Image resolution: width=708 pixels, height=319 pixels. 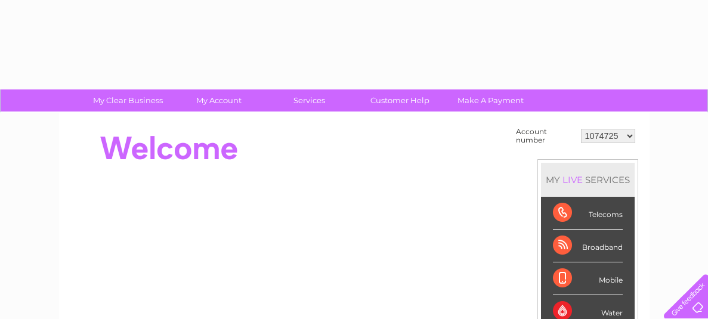 What do you see at coordinates (545, 136) in the screenshot?
I see `td: Account number` at bounding box center [545, 136].